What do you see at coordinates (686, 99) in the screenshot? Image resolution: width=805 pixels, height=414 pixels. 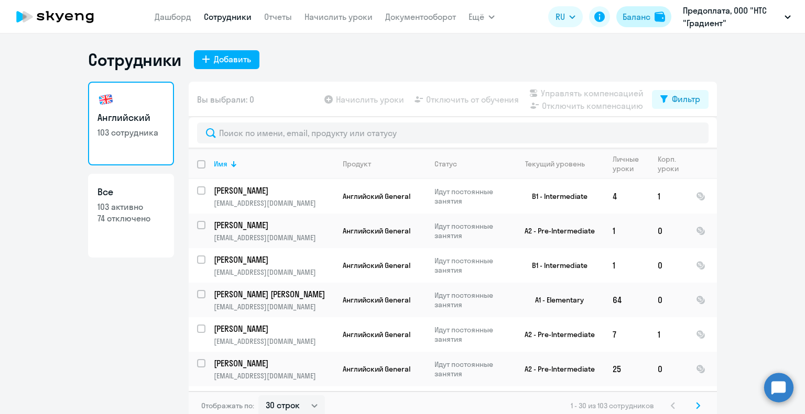 I see `div: Фильтр` at bounding box center [686, 99].